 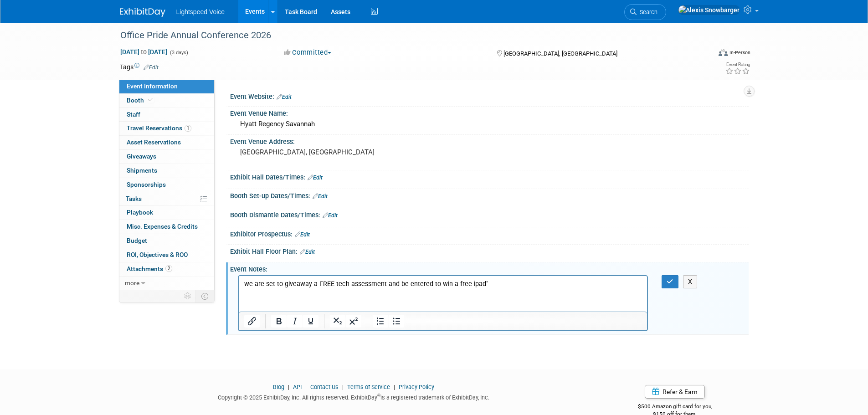 I want to click on img: Format-Inperson.png, so click(x=723, y=52).